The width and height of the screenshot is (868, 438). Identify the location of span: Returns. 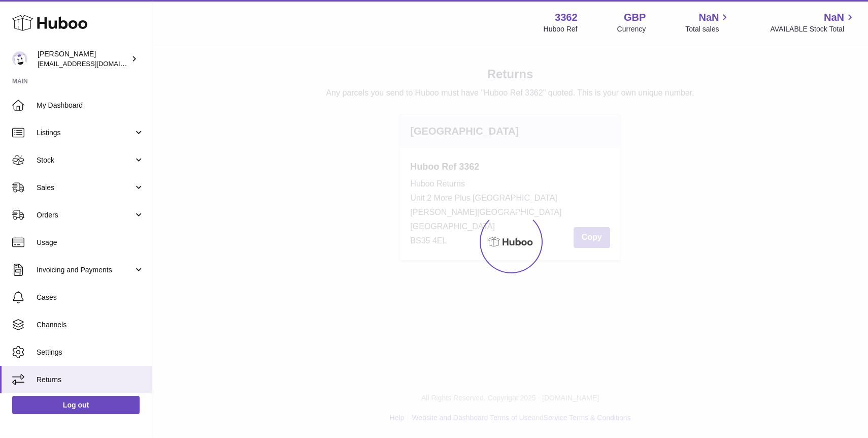
(90, 379).